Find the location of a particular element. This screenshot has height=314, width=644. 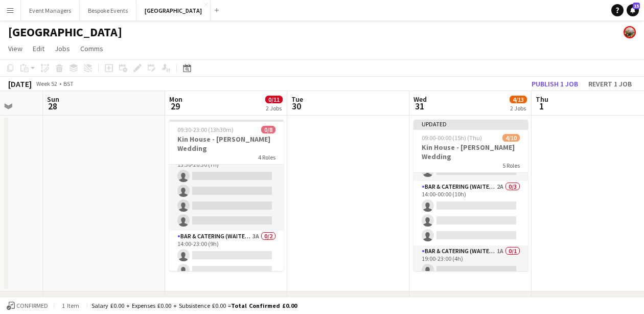

span: 31 is located at coordinates (419, 106).